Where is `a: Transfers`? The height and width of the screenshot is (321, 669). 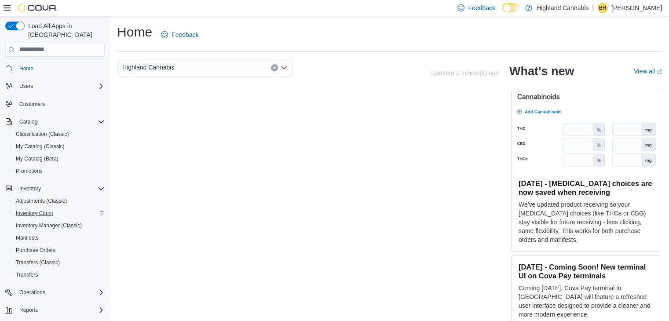
a: Transfers is located at coordinates (27, 275).